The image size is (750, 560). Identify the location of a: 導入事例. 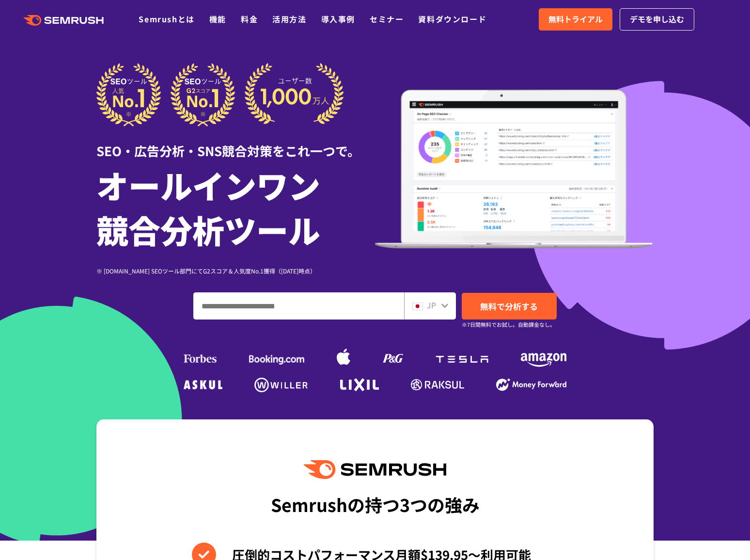
(339, 19).